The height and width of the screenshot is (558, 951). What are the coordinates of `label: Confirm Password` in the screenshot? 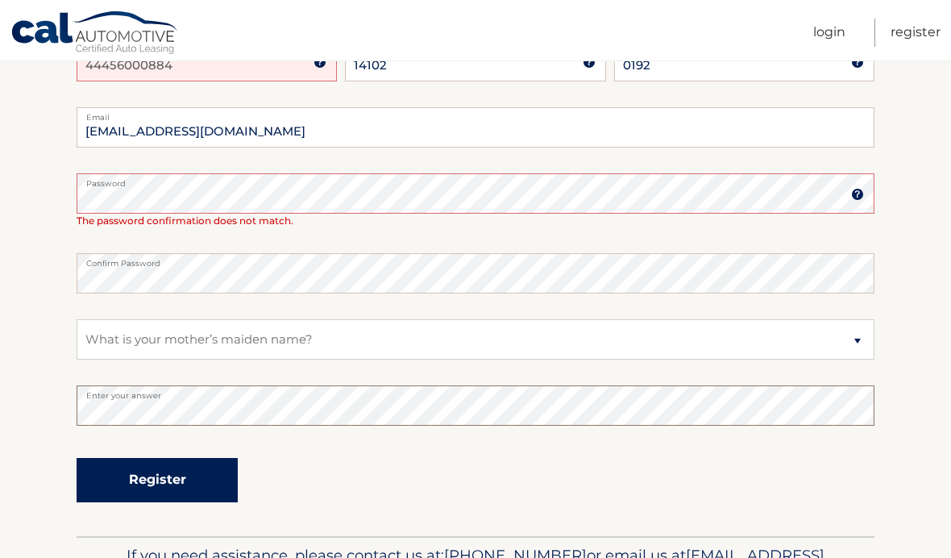 It's located at (476, 260).